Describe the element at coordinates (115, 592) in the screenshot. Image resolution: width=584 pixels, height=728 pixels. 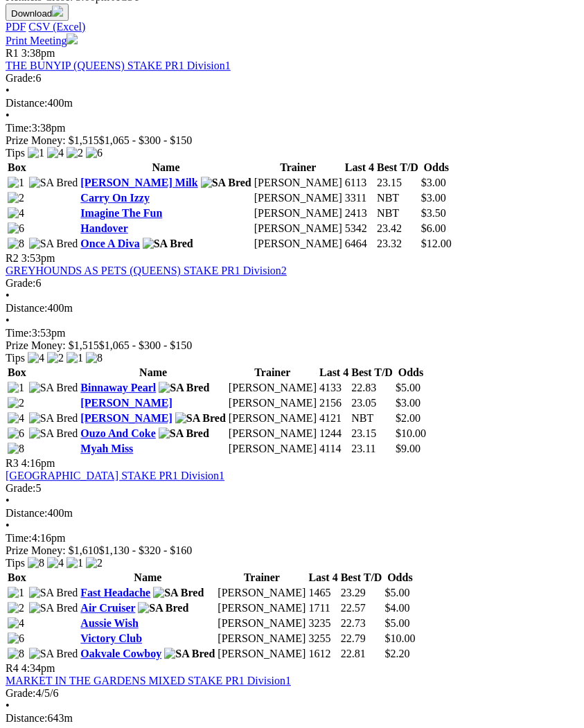
I see `a: Fast Headache` at that location.